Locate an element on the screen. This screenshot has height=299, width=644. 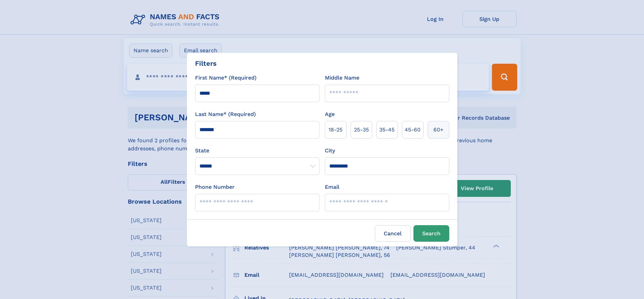
label: State is located at coordinates (257, 151).